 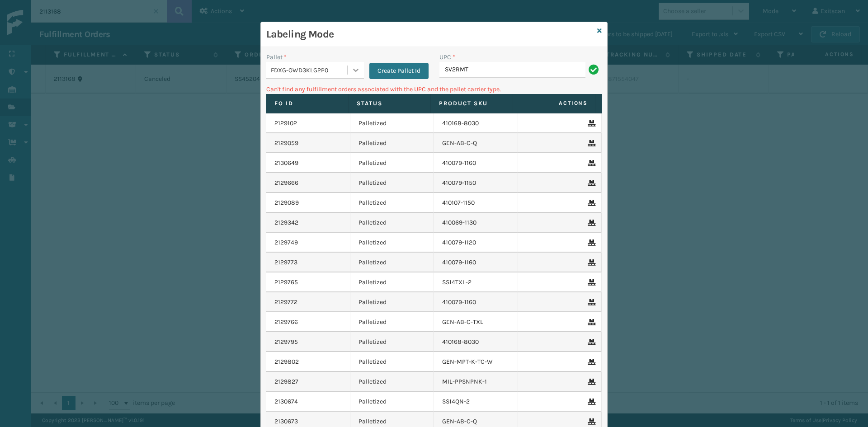 I want to click on a: 2129773, so click(x=286, y=262).